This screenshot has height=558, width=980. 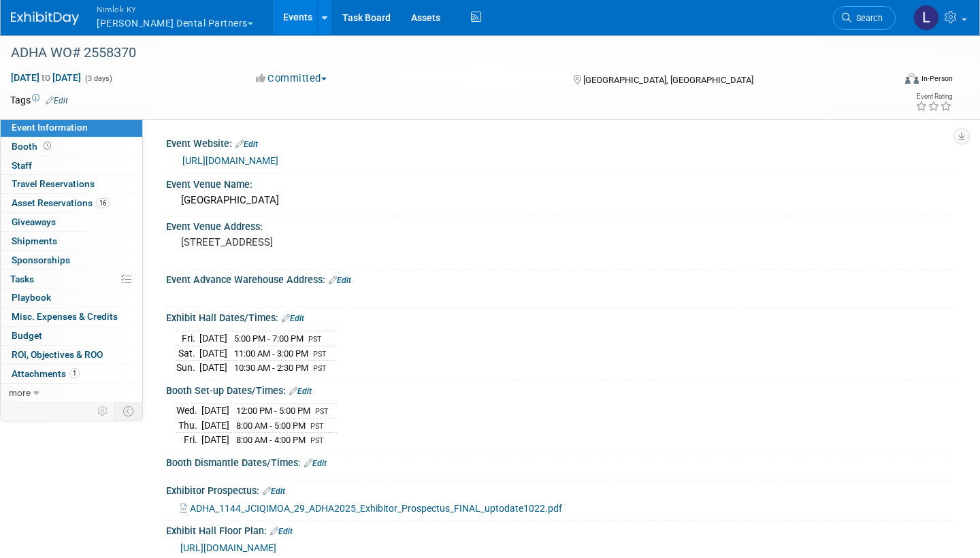 What do you see at coordinates (71, 355) in the screenshot?
I see `a: ROI, Objectives & ROO` at bounding box center [71, 355].